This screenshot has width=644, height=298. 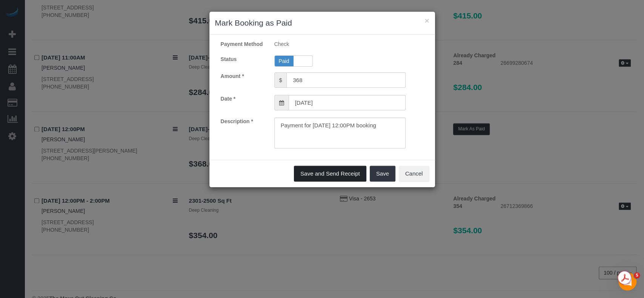 What do you see at coordinates (242, 76) in the screenshot?
I see `label: Amount *` at bounding box center [242, 76].